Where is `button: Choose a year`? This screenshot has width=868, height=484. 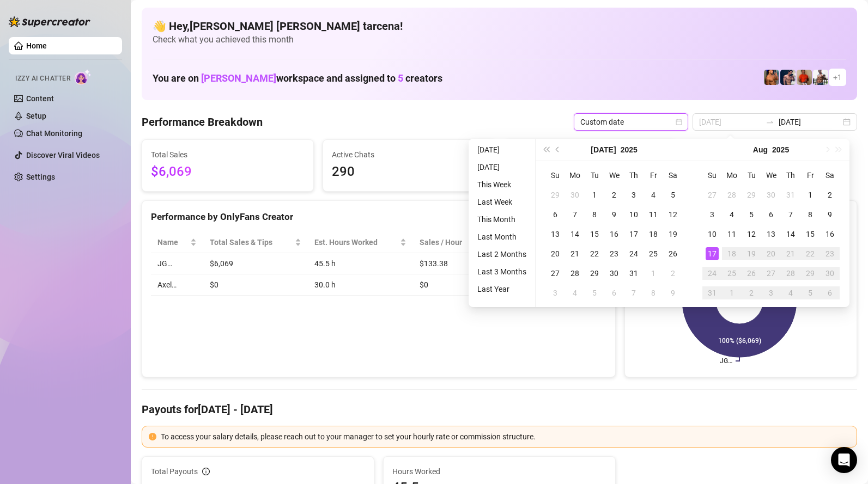
button: Choose a year is located at coordinates (780, 150).